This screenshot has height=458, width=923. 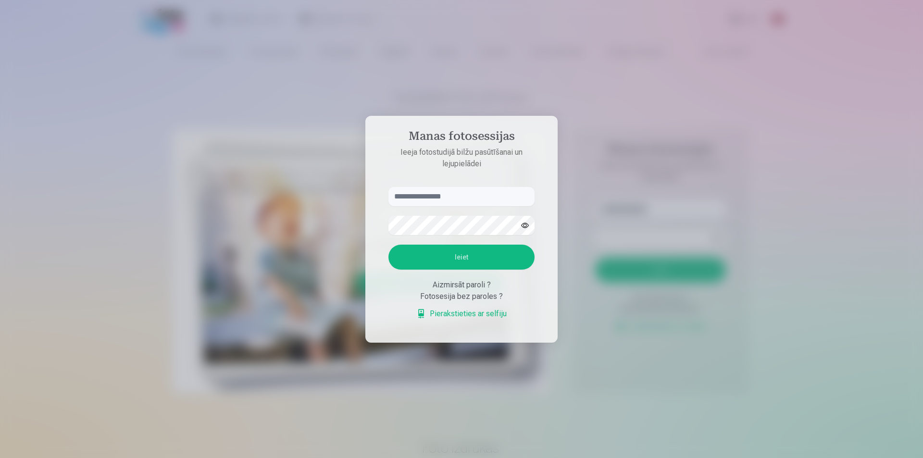 What do you see at coordinates (462, 257) in the screenshot?
I see `button: Ieiet` at bounding box center [462, 257].